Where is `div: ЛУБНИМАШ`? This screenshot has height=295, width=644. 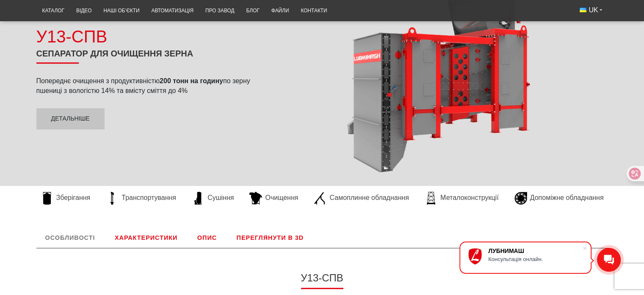 div: ЛУБНИМАШ is located at coordinates (535, 251).